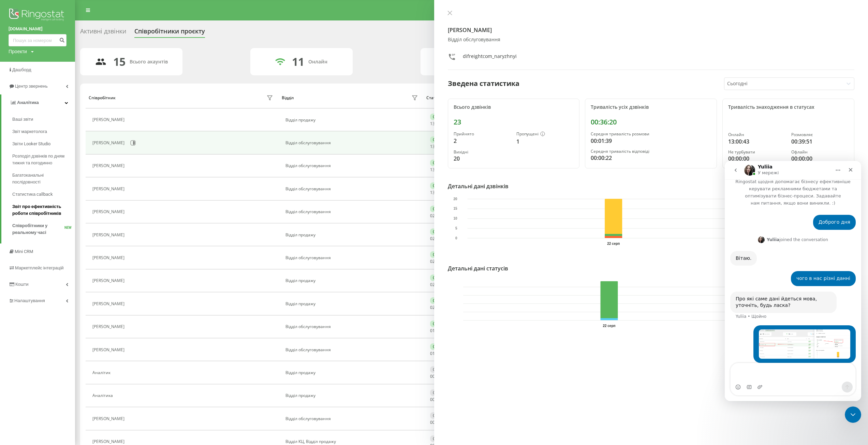  What do you see at coordinates (22, 119) in the screenshot?
I see `span: Ваші звіти` at bounding box center [22, 119].